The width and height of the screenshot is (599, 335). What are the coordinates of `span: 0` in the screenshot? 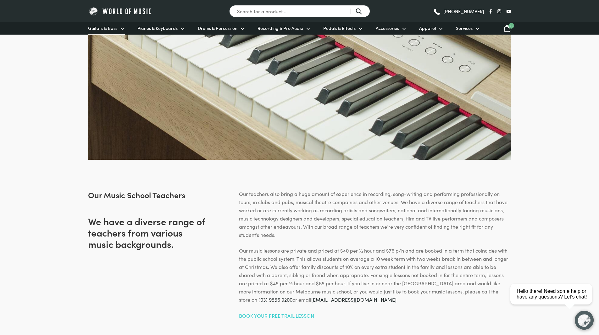 It's located at (511, 26).